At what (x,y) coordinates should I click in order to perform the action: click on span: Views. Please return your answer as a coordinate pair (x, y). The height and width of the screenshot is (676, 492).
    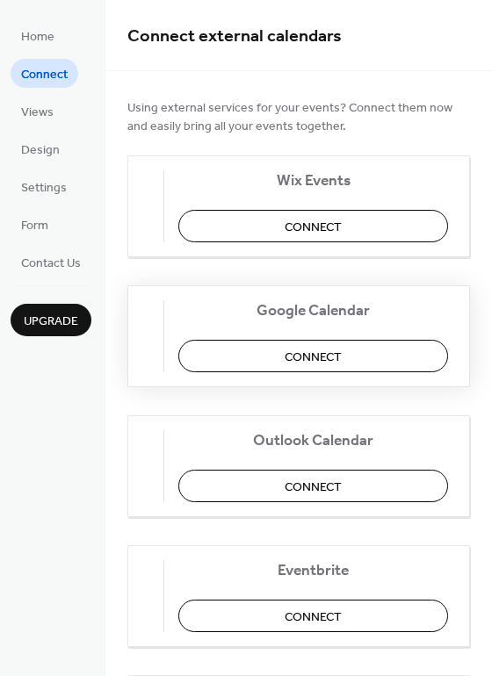
    Looking at the image, I should click on (37, 112).